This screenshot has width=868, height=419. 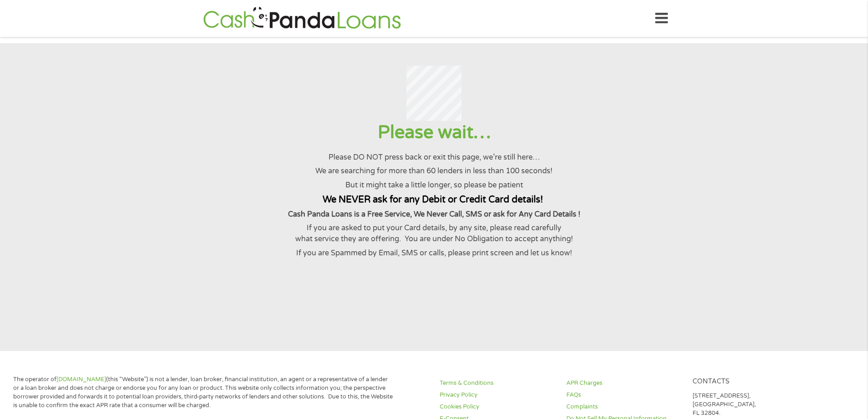 What do you see at coordinates (434, 185) in the screenshot?
I see `p: But it might take a little longer, so please be patient` at bounding box center [434, 185].